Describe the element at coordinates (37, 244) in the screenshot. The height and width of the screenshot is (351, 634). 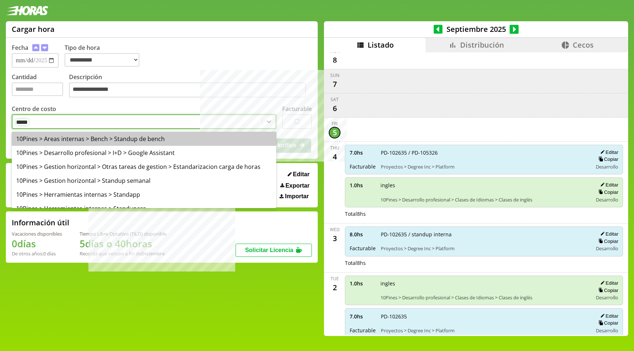
I see `h1: 0 días` at that location.